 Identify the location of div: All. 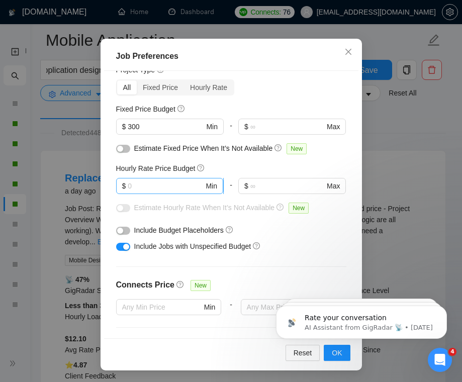
(127, 87).